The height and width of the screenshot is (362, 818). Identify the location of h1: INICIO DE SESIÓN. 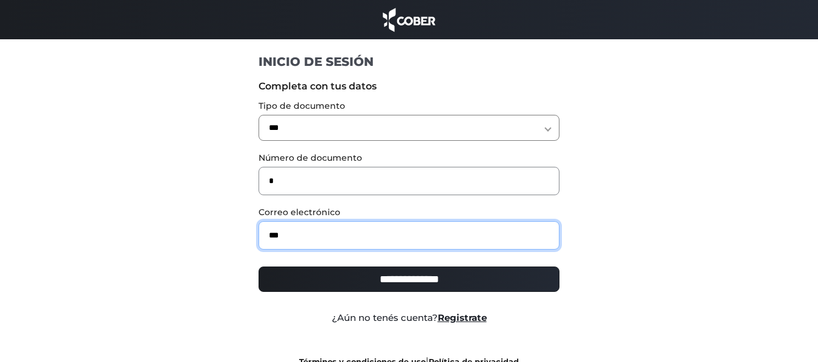
(408, 62).